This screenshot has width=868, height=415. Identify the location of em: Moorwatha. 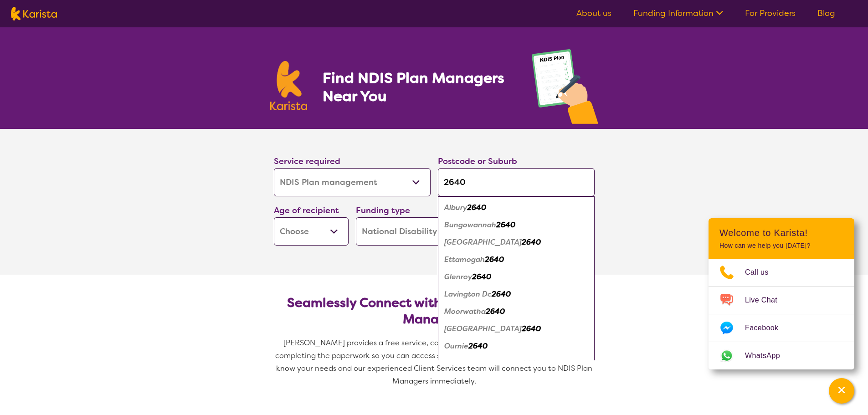
(465, 311).